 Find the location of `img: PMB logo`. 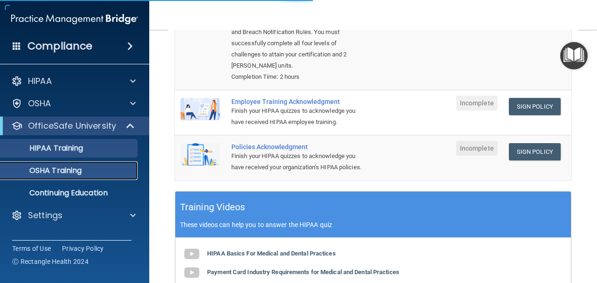

img: PMB logo is located at coordinates (75, 19).